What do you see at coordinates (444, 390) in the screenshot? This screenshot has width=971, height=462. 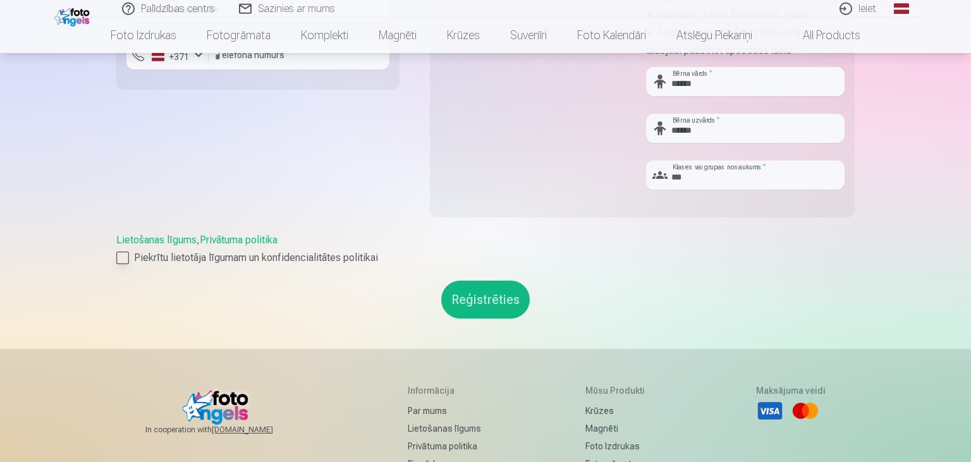 I see `h5: Informācija` at bounding box center [444, 390].